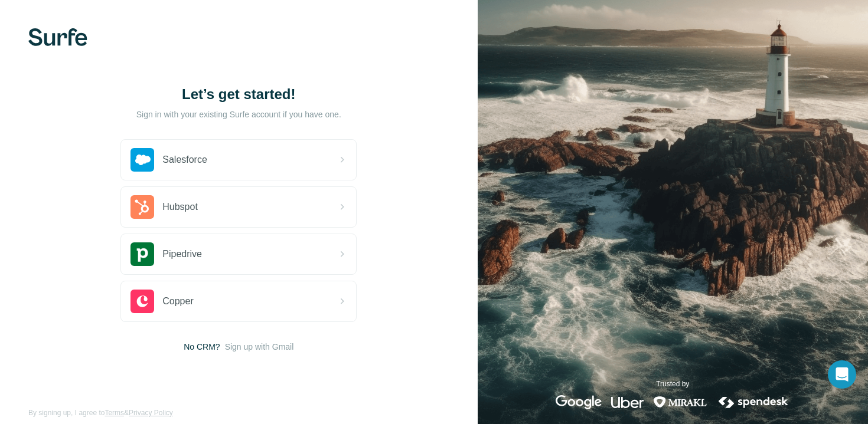 The width and height of the screenshot is (868, 424). What do you see at coordinates (58, 37) in the screenshot?
I see `img: Surfe's logo` at bounding box center [58, 37].